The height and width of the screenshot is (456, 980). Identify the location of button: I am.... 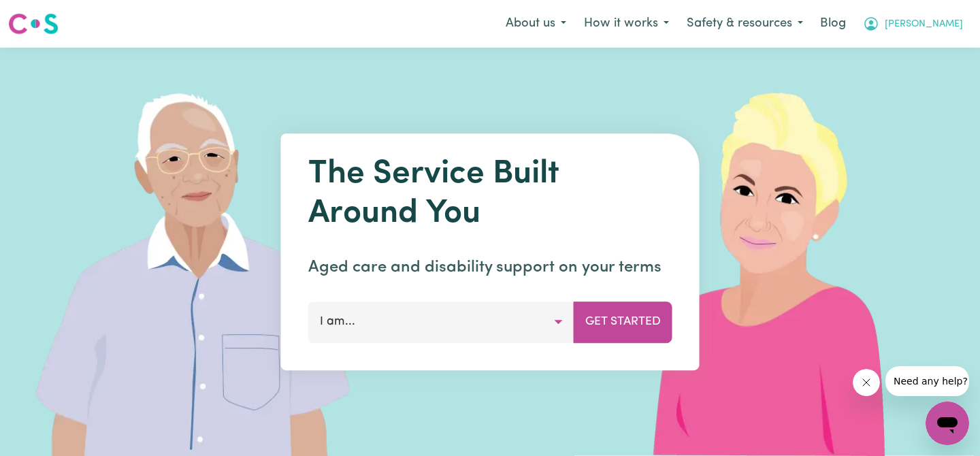
(441, 322).